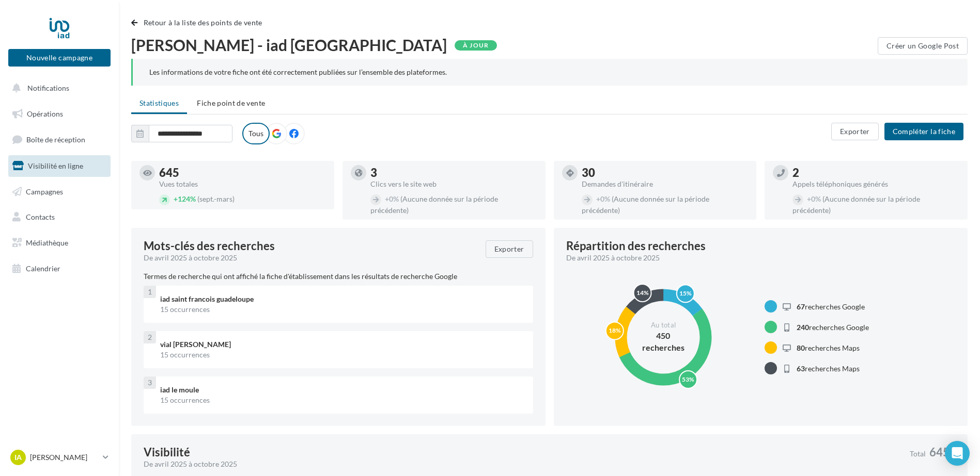 This screenshot has width=980, height=476. I want to click on button: Compléter la fiche, so click(923, 132).